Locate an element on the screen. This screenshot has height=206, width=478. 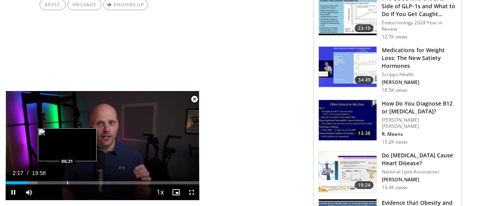
button: Fullscreen is located at coordinates (192, 192).